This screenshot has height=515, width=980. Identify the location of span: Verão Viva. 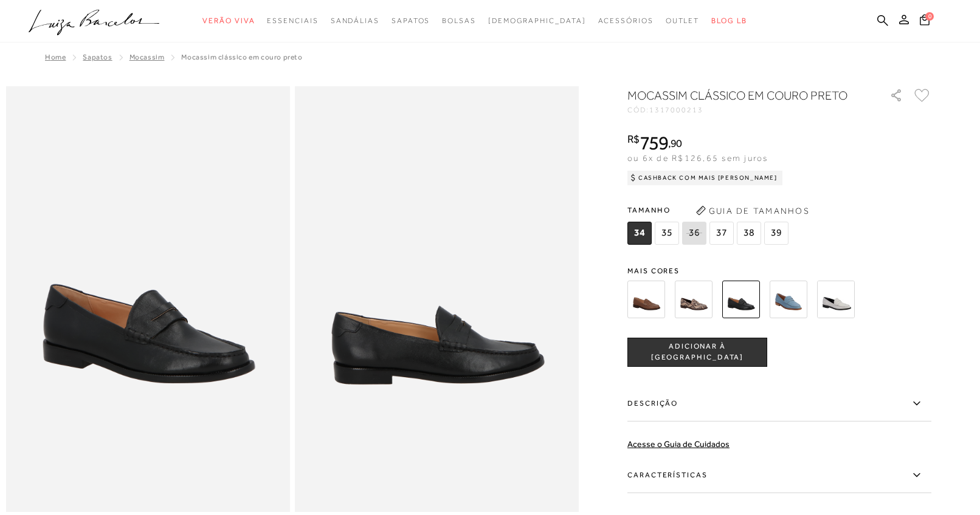
(229, 20).